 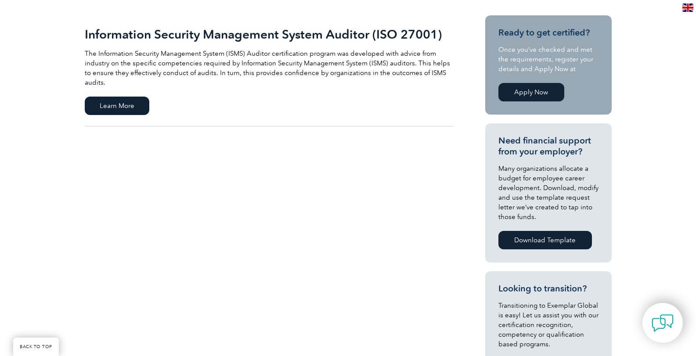 I want to click on img: contact-chat.png, so click(x=662, y=323).